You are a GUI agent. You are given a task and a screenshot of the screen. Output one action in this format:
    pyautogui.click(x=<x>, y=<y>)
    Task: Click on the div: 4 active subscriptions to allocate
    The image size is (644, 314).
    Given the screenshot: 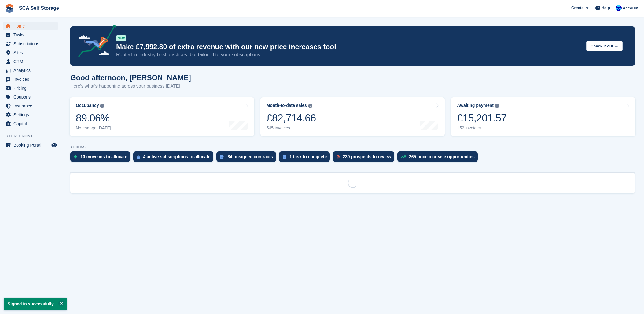 What is the action you would take?
    pyautogui.click(x=177, y=157)
    